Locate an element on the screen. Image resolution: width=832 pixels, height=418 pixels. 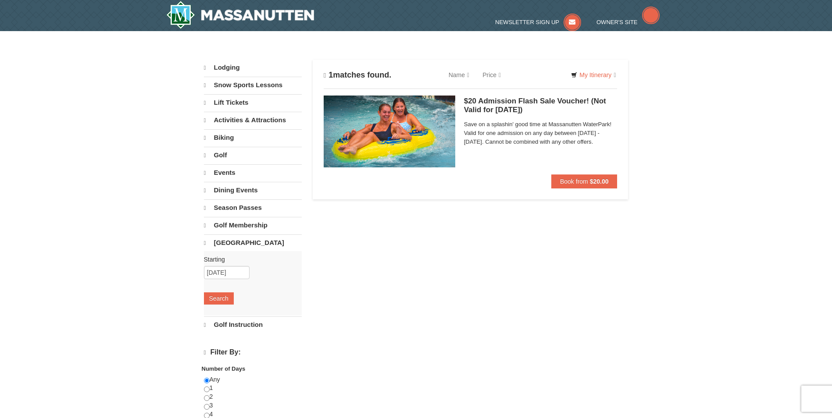
a: Golf Instruction is located at coordinates (253, 325).